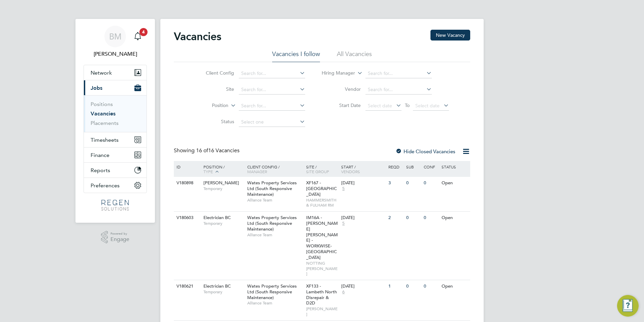 This screenshot has height=322, width=644. Describe the element at coordinates (115, 170) in the screenshot. I see `button: Reports` at that location.